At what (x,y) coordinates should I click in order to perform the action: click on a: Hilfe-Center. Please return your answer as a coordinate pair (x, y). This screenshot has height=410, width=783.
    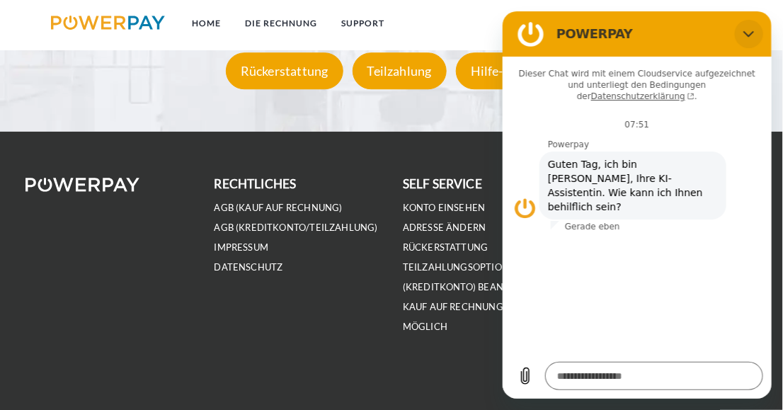
    Looking at the image, I should click on (506, 71).